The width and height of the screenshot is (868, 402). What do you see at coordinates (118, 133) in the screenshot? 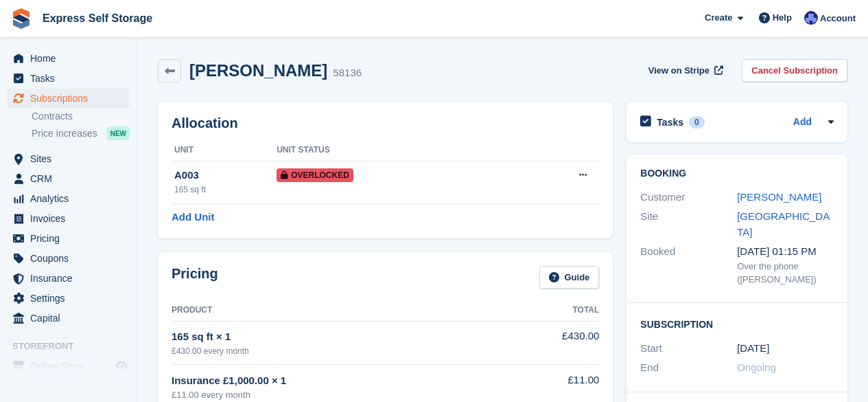
I see `div: NEW` at bounding box center [118, 133].